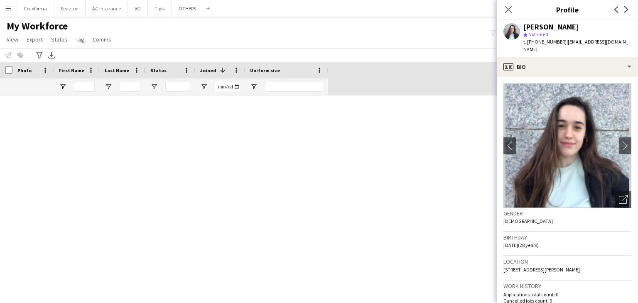  Describe the element at coordinates (623, 200) in the screenshot. I see `div: Open photos pop-in` at that location.